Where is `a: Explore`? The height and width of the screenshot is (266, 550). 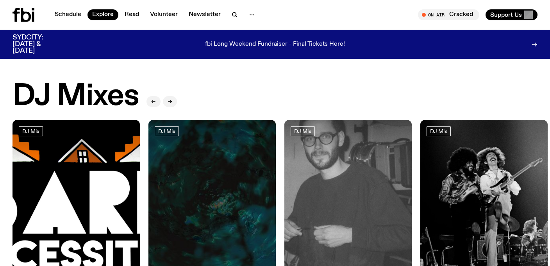
a: Explore is located at coordinates (103, 15).